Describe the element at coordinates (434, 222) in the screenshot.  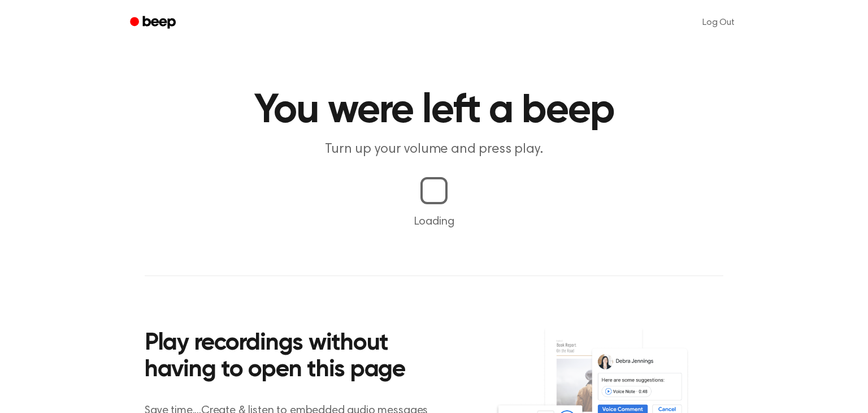
I see `p: Loading` at that location.